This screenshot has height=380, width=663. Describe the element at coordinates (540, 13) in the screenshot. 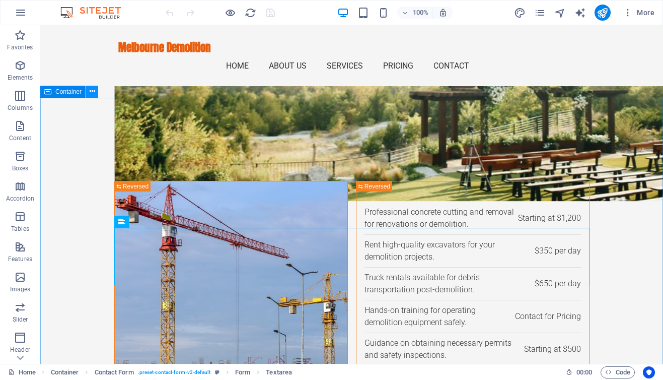

I see `i: Pages (Ctrl+Alt+S)` at that location.